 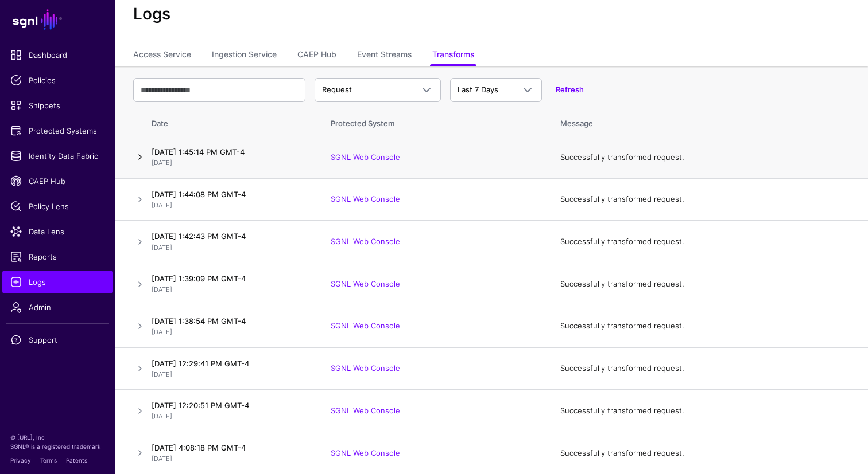 I want to click on a: Privacy, so click(x=20, y=461).